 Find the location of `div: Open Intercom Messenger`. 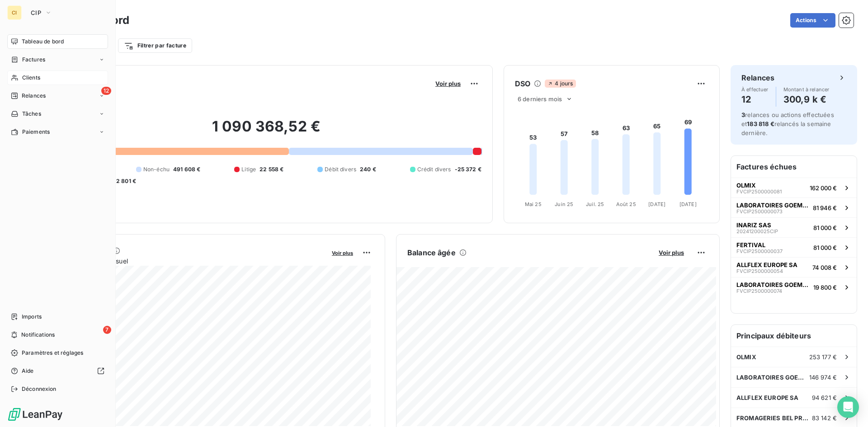

div: Open Intercom Messenger is located at coordinates (848, 407).